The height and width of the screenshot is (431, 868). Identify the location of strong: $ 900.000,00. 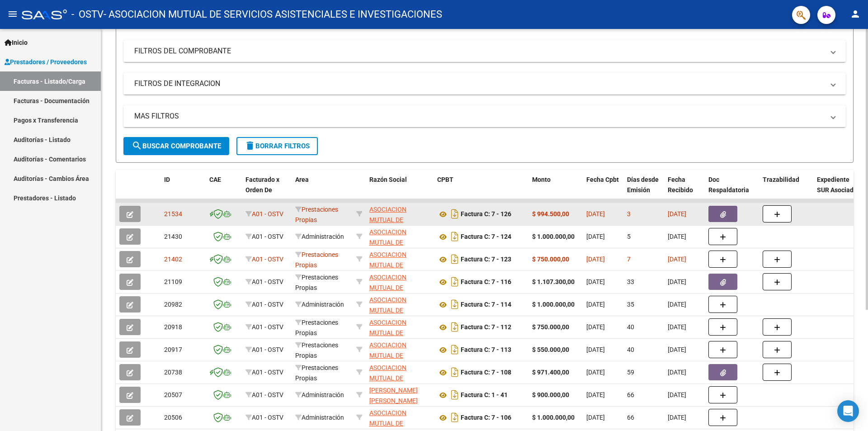
(550, 394).